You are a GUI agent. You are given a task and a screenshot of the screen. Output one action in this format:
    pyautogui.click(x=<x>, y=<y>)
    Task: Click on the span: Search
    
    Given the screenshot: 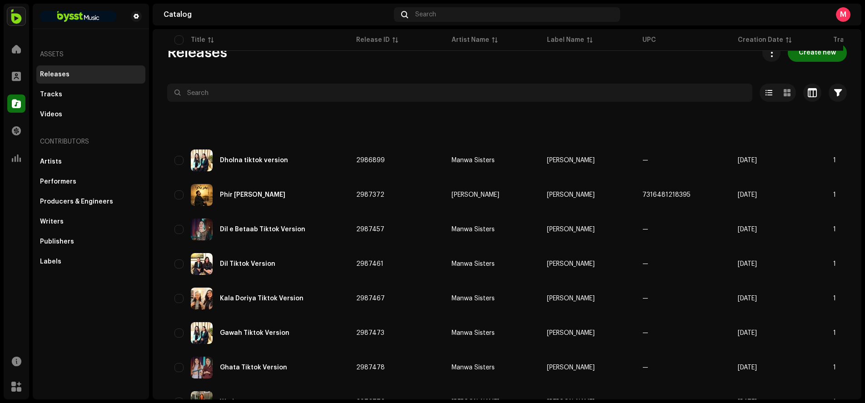 What is the action you would take?
    pyautogui.click(x=426, y=15)
    